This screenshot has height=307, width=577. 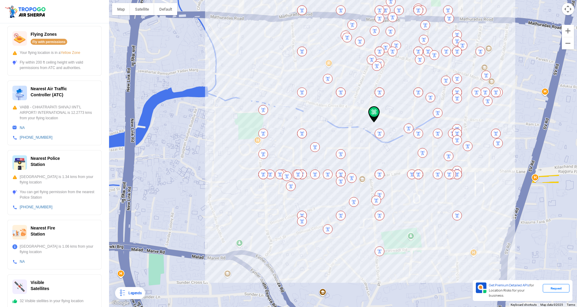 I want to click on div: VABB - CHHATRAPATI SHIVAJ IINT'L AIRPORT/ INTERNATIONAL is 12.2773 kms from your flying location, so click(x=55, y=113).